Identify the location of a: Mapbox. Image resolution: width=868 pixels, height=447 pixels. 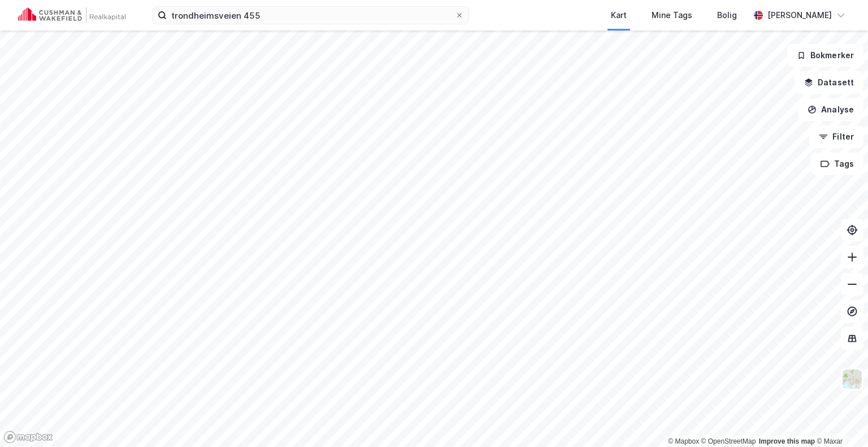
(683, 441).